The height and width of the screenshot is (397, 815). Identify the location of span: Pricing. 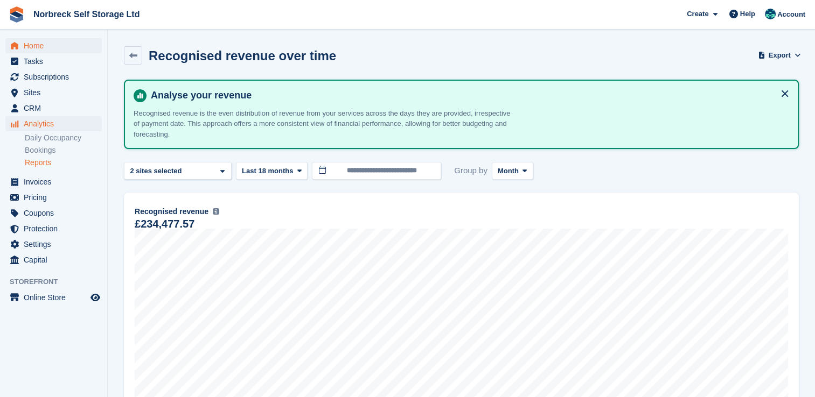
(56, 198).